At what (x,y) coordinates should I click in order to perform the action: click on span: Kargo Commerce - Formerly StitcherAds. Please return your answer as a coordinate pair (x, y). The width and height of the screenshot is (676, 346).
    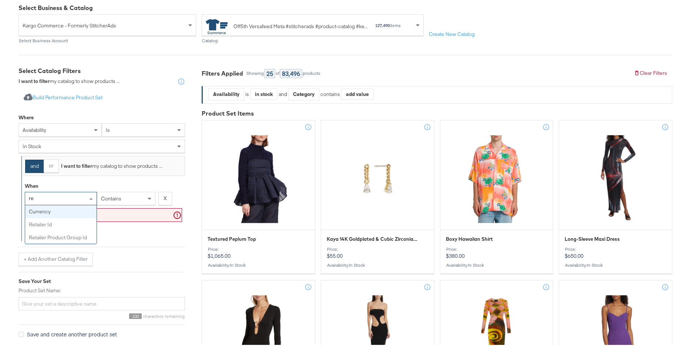
    Looking at the image, I should click on (104, 24).